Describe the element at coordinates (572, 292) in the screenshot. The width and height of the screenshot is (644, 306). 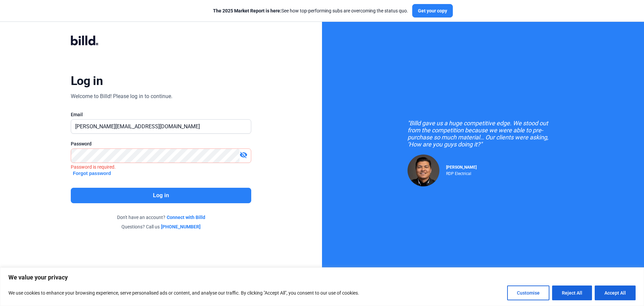
I see `button: Reject All` at that location.